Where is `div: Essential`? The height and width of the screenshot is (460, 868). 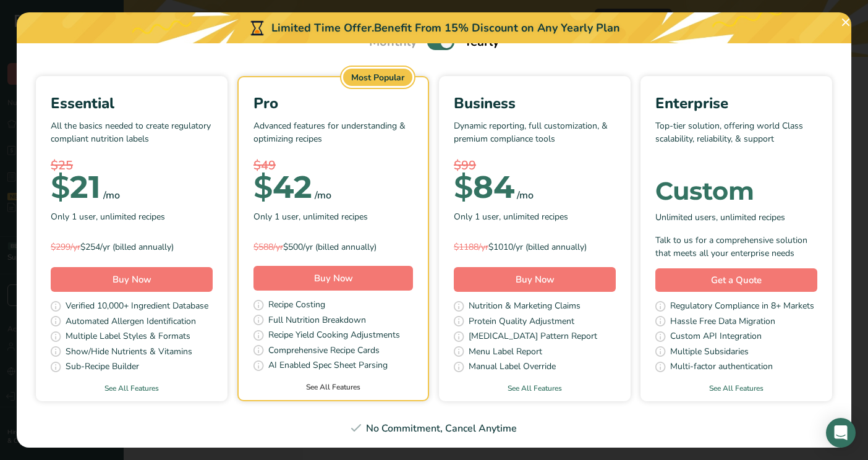 div: Essential is located at coordinates (131, 103).